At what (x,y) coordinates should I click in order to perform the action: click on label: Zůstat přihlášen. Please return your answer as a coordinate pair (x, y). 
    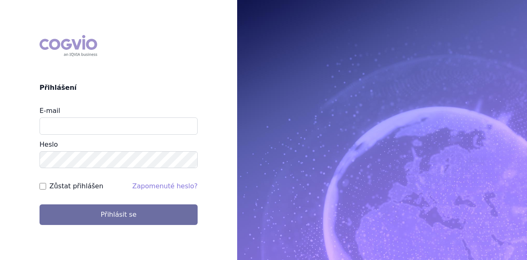
    Looking at the image, I should click on (76, 186).